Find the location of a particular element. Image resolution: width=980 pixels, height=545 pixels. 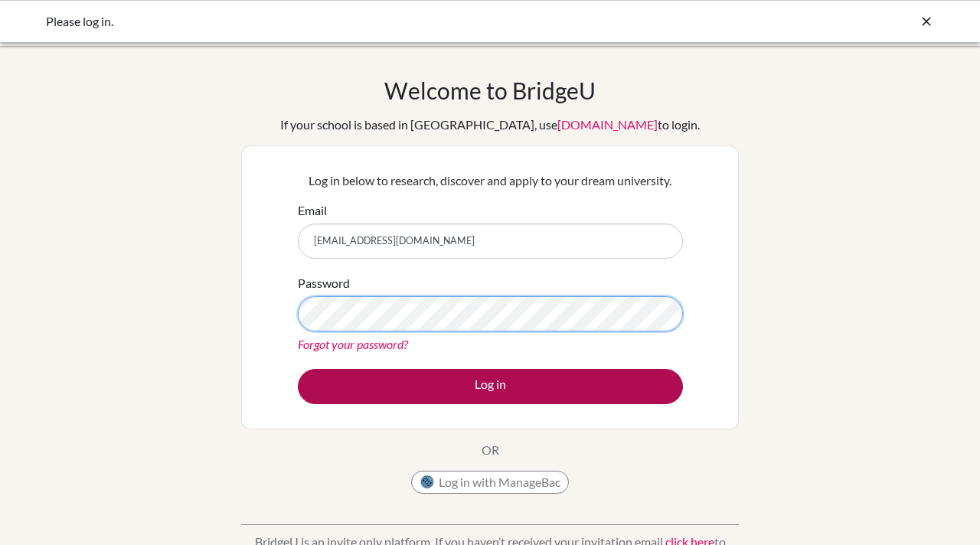

div: Please log in. is located at coordinates (375, 22).